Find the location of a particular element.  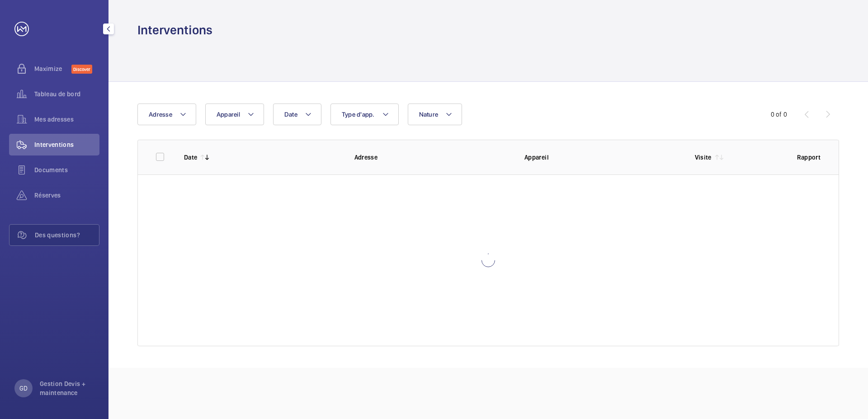

span: Réserves is located at coordinates (67, 195).